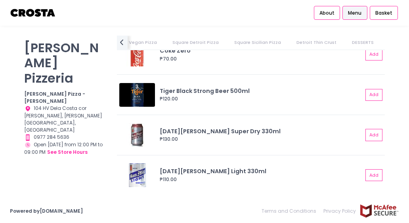  I want to click on img: Tiger Black Strong Beer 500ml, so click(137, 95).